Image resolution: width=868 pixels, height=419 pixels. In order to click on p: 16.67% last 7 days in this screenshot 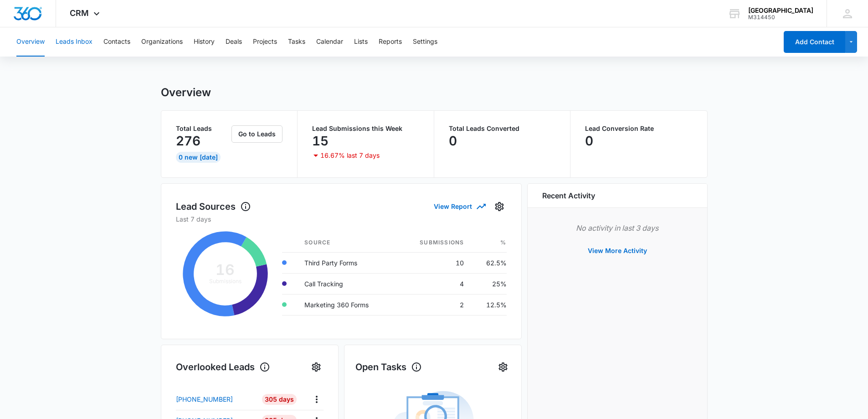, I will do `click(350, 155)`.